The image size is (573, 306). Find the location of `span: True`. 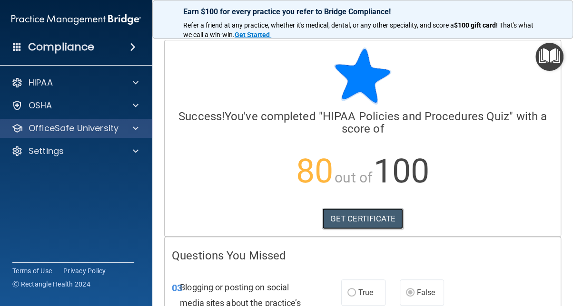

span: True is located at coordinates (365, 293).